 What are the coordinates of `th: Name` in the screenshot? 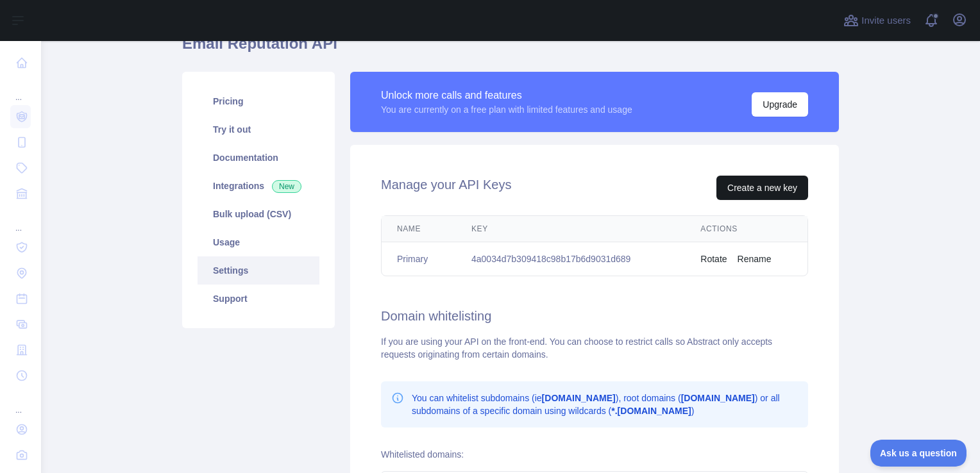 It's located at (419, 229).